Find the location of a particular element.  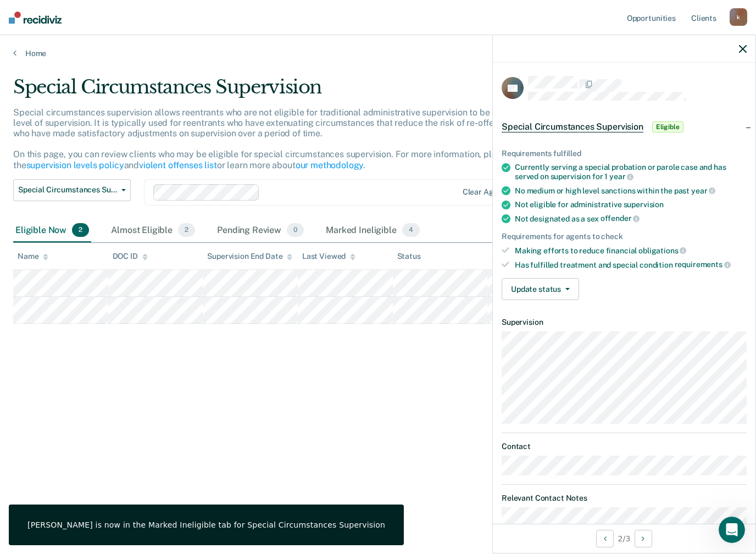

span: requirements is located at coordinates (703, 265).